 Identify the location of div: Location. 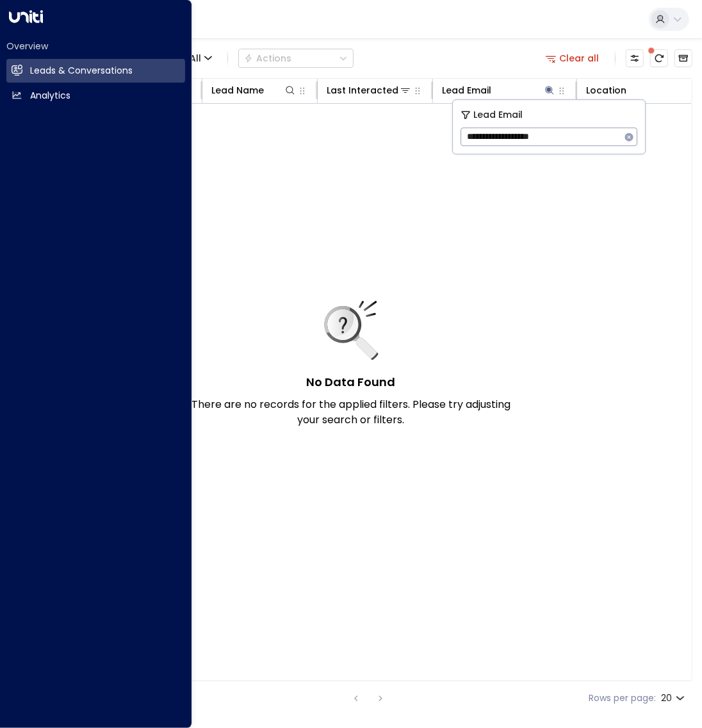
(606, 90).